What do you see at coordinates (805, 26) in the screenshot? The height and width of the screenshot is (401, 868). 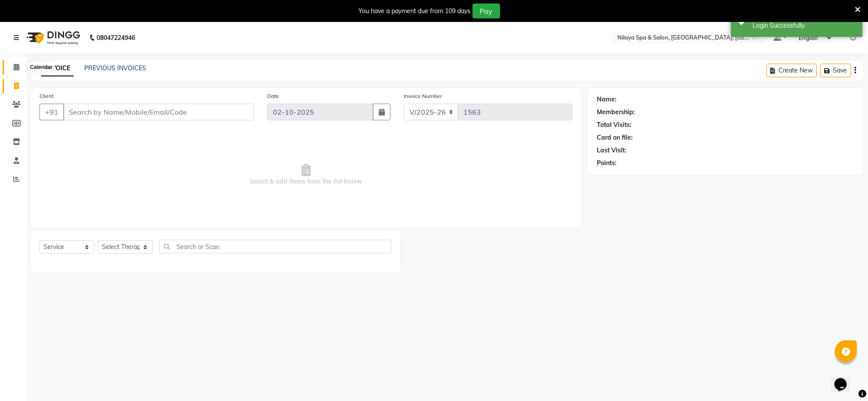 I see `div: Login Successfully.` at bounding box center [805, 26].